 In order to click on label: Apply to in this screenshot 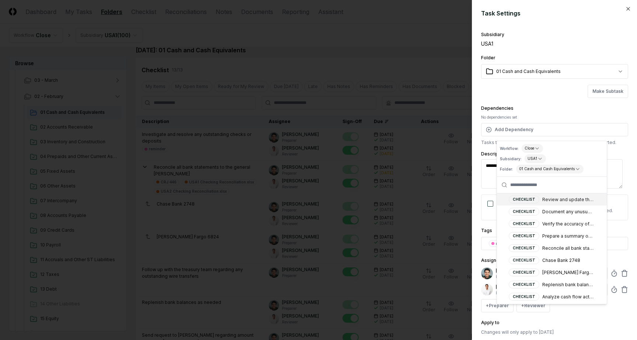, I will do `click(490, 322)`.